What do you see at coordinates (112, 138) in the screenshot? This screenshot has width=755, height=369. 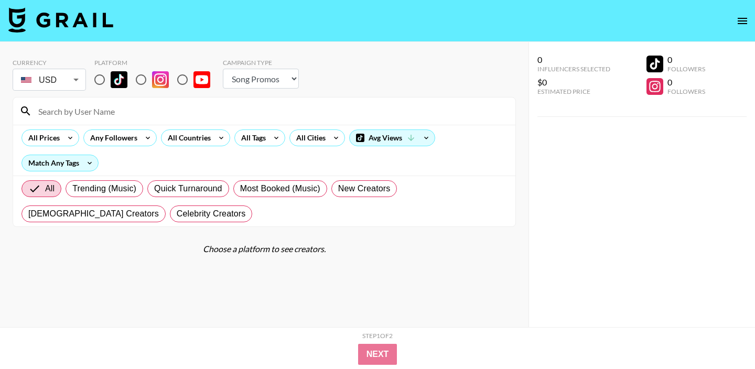 I see `div: Any Followers` at bounding box center [112, 138].